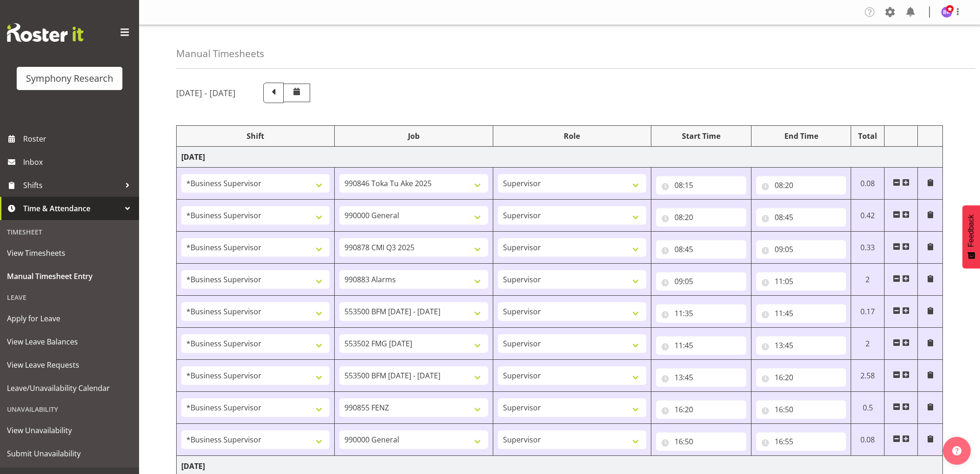  Describe the element at coordinates (69, 318) in the screenshot. I see `a: Apply for Leave` at that location.